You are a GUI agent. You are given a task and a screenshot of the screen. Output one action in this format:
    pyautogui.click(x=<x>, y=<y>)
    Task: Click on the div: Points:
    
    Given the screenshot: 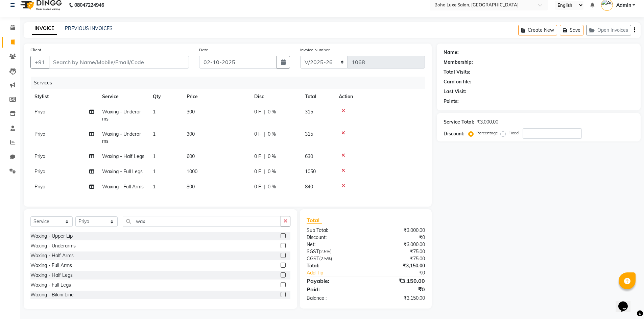 What is the action you would take?
    pyautogui.click(x=451, y=101)
    